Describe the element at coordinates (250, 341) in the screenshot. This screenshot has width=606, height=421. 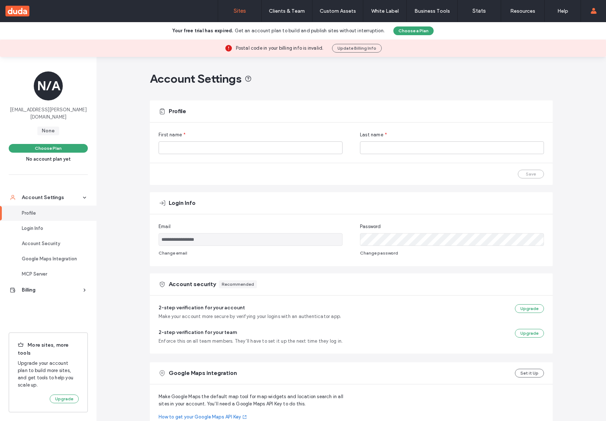
I see `span: Enforce this on all team members. They’ll have to set it up the next time they log in.` at that location.